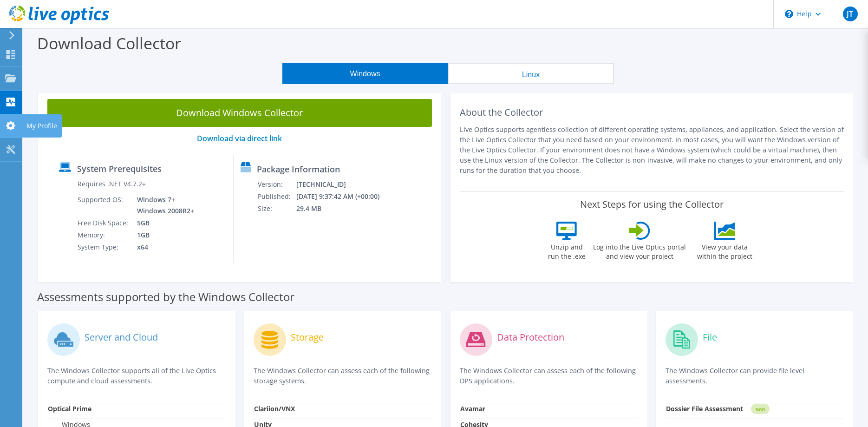 The image size is (868, 427). I want to click on strong: Dossier File Assessment, so click(704, 408).